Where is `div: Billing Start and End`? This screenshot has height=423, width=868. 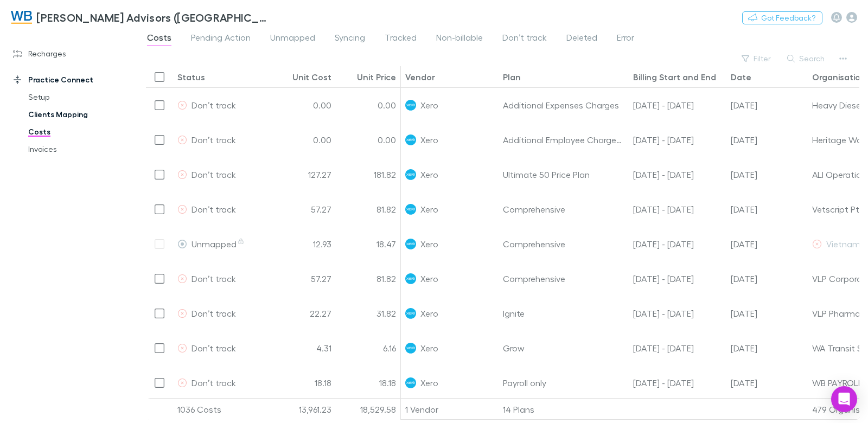 div: Billing Start and End is located at coordinates (674, 77).